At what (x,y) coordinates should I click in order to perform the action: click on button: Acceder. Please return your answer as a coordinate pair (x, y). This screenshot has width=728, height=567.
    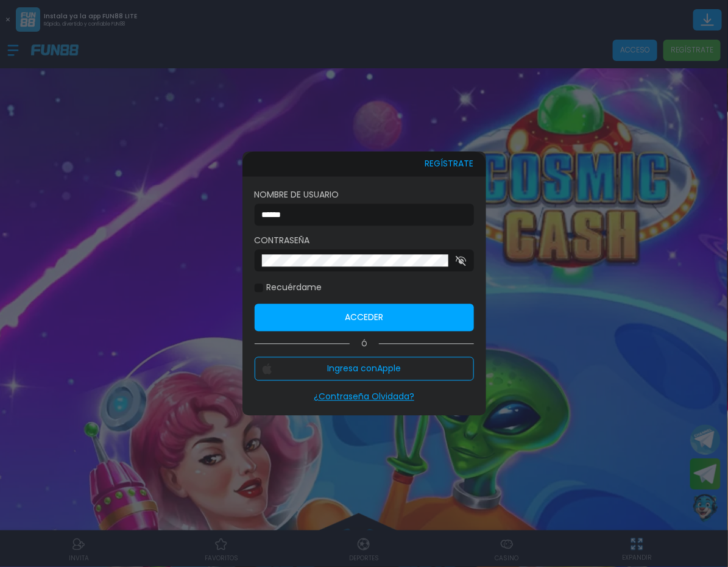
    Looking at the image, I should click on (364, 317).